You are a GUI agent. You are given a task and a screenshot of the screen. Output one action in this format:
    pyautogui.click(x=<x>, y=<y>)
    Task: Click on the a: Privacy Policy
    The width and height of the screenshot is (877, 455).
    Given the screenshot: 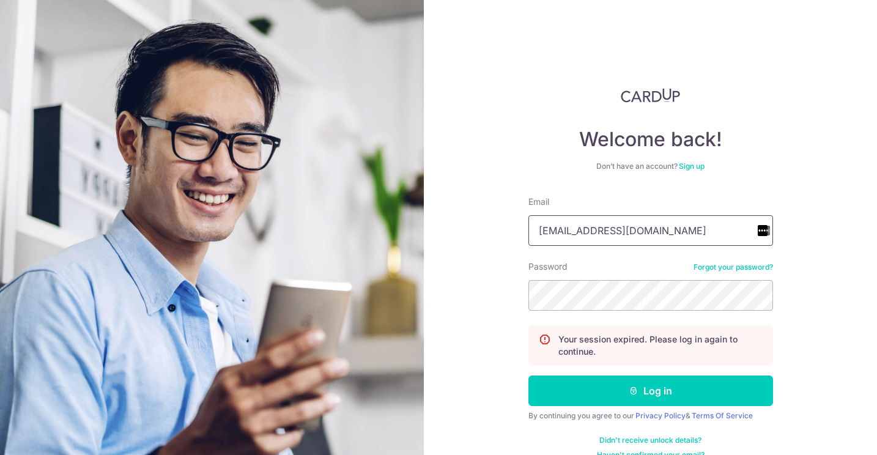 What is the action you would take?
    pyautogui.click(x=661, y=415)
    